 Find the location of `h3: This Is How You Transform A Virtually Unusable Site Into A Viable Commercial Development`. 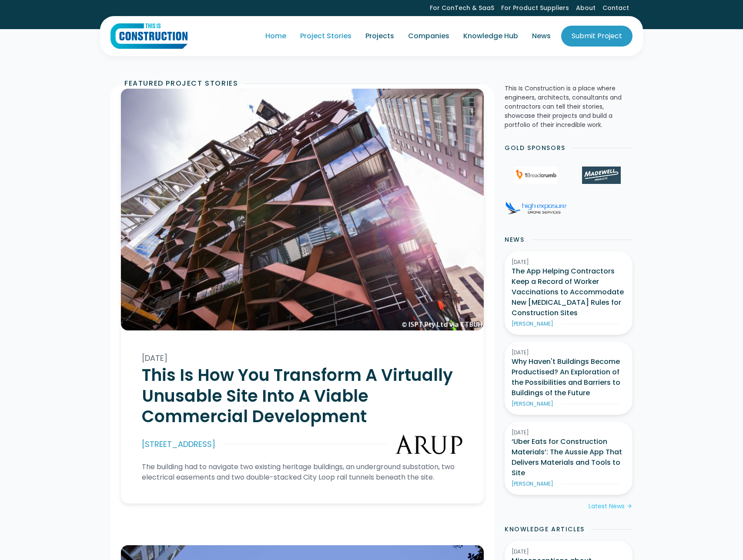

h3: This Is How You Transform A Virtually Unusable Site Into A Viable Commercial Development is located at coordinates (302, 396).